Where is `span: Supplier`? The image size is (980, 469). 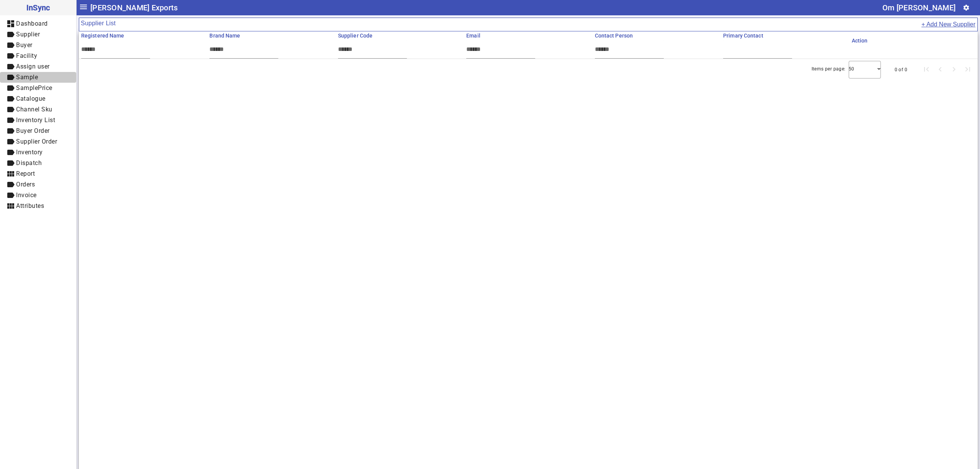
span: Supplier is located at coordinates (28, 34).